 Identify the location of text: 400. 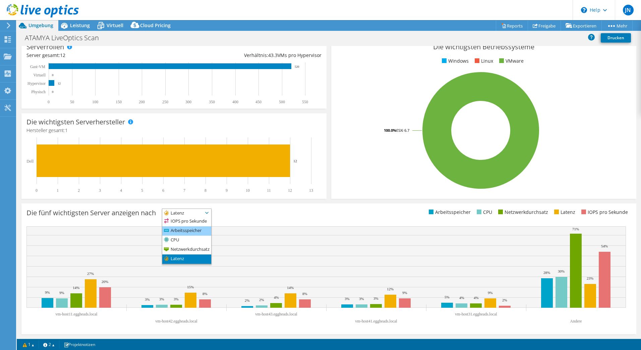
(235, 102).